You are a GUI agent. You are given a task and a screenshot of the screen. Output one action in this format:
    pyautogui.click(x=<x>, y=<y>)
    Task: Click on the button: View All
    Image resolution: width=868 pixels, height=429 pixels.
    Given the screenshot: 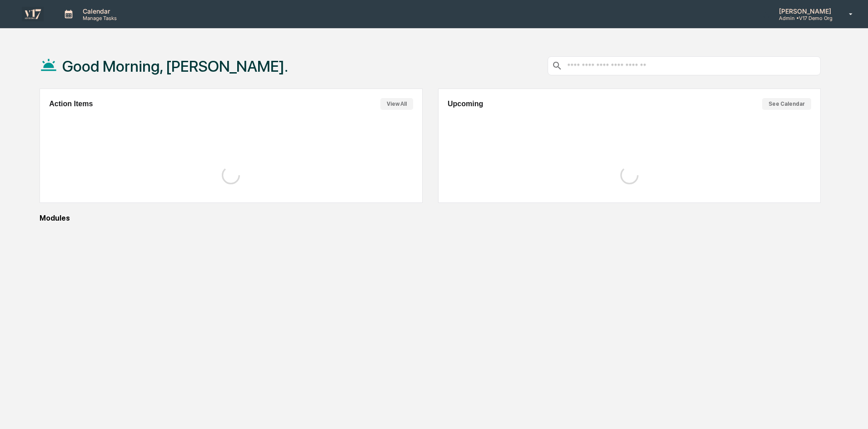 What is the action you would take?
    pyautogui.click(x=397, y=104)
    